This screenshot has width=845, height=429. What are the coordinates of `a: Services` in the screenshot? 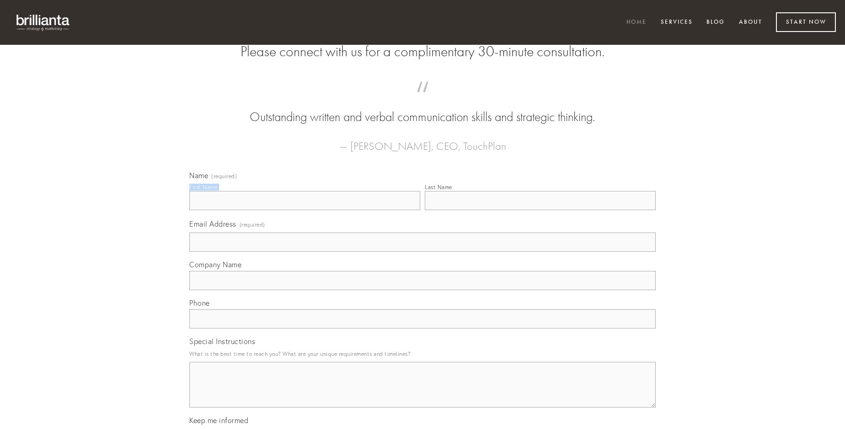 It's located at (677, 22).